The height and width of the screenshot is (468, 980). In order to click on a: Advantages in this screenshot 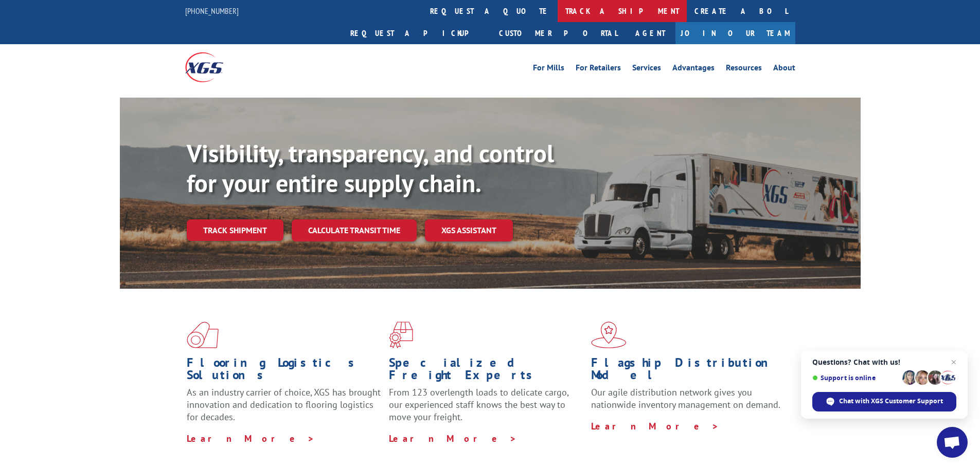, I will do `click(693, 69)`.